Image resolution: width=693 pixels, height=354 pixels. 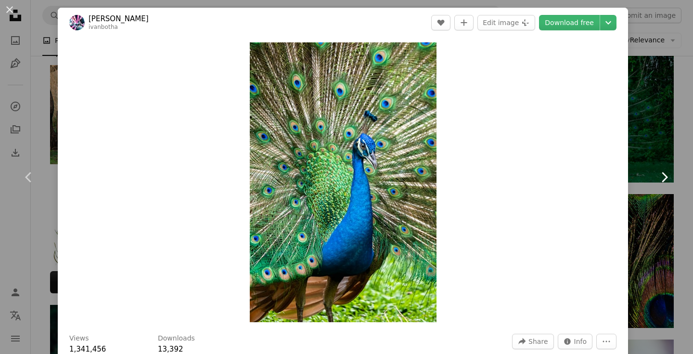 What do you see at coordinates (538, 341) in the screenshot?
I see `span: Share` at bounding box center [538, 341].